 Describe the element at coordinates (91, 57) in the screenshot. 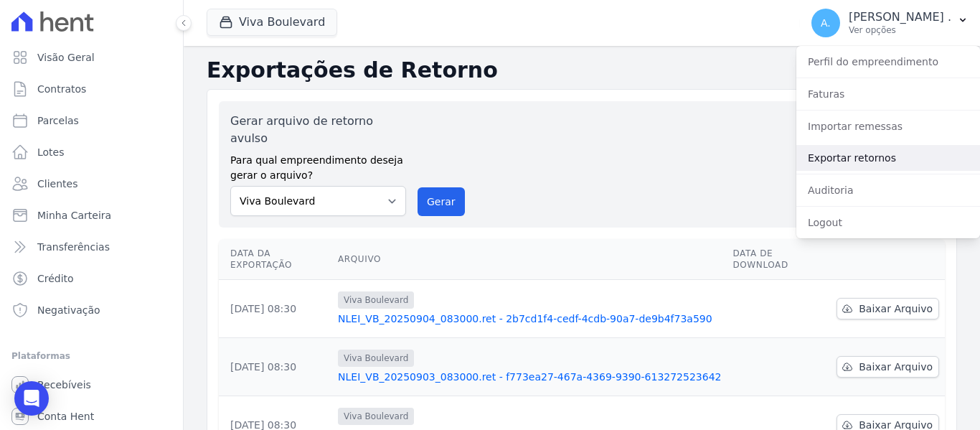

I see `a: Visão Geral` at that location.